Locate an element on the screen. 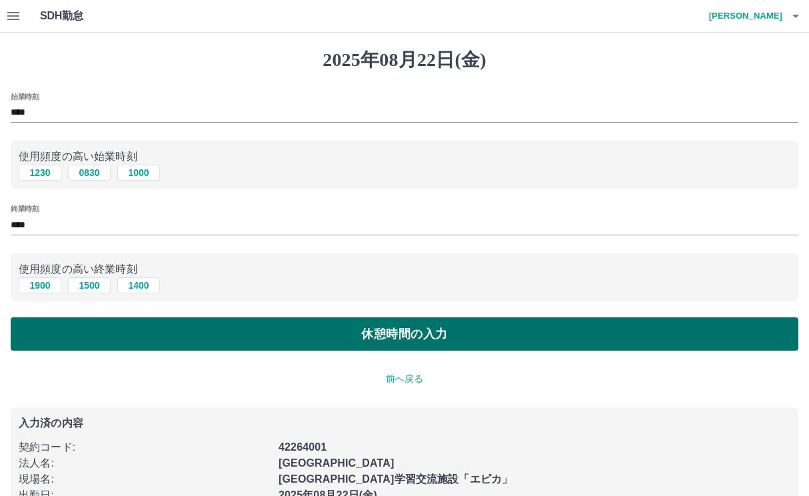 The width and height of the screenshot is (809, 496). p: 法人名 : is located at coordinates (145, 463).